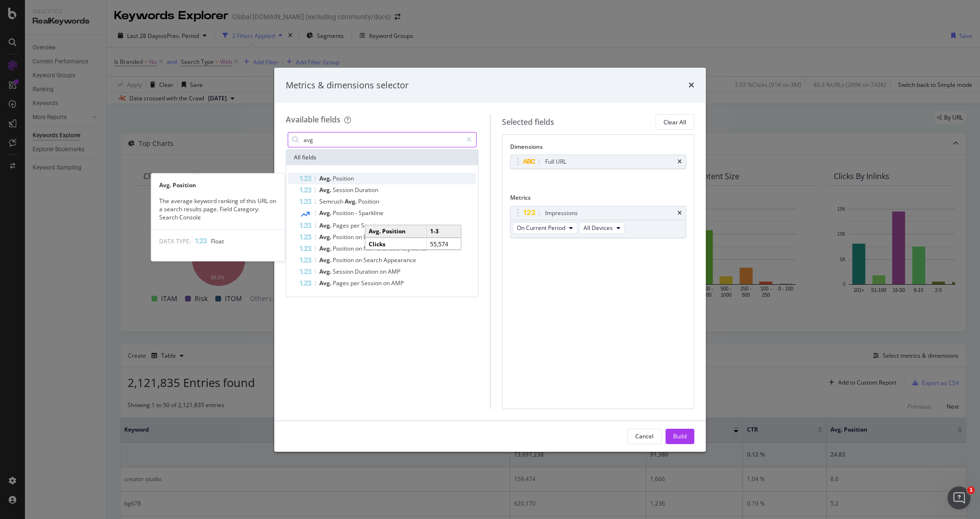 The image size is (980, 519). I want to click on div: The average keyword ranking of this URL on a search results page. Field Category: Search Console, so click(218, 209).